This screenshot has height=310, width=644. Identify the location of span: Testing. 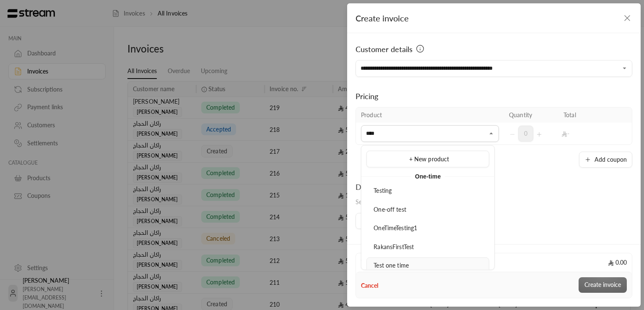
(382, 190).